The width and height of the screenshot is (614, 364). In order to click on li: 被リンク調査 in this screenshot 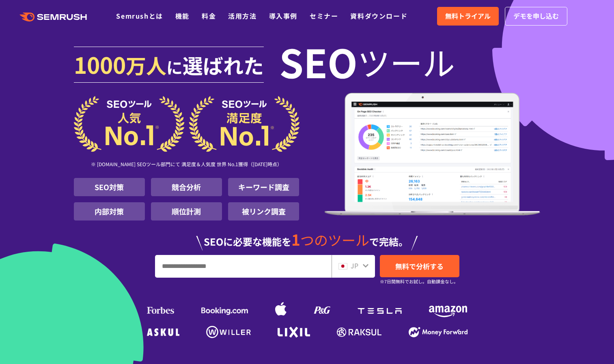, I will do `click(264, 211)`.